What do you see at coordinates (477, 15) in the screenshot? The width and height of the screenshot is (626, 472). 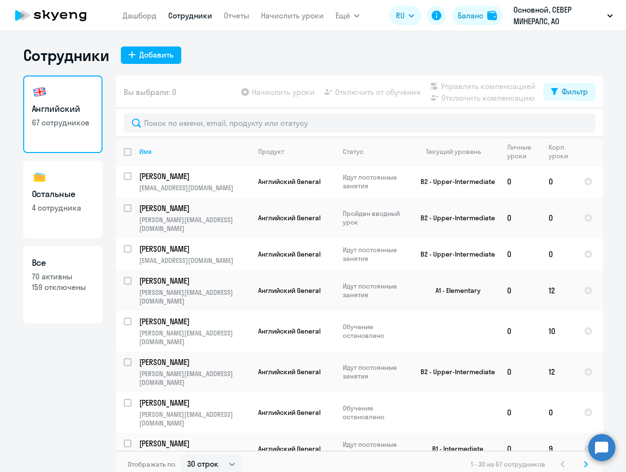 I see `button: Балансbalance` at bounding box center [477, 15].